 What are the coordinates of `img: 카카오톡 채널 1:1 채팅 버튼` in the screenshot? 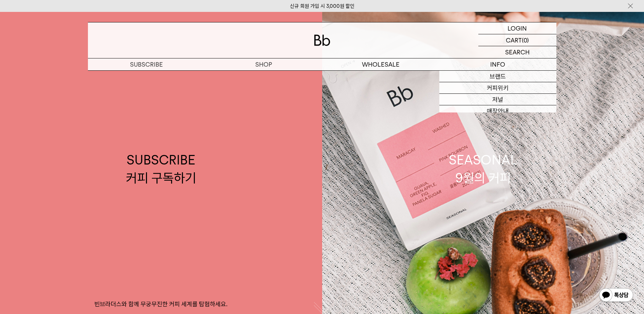 It's located at (616, 296).